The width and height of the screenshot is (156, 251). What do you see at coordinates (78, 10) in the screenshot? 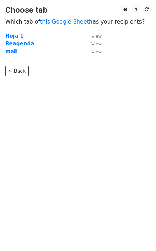
I see `h3: Choose tab` at bounding box center [78, 10].